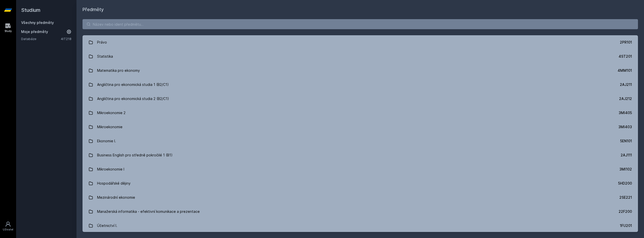 Image resolution: width=644 pixels, height=238 pixels. What do you see at coordinates (8, 31) in the screenshot?
I see `div: Study` at bounding box center [8, 31].